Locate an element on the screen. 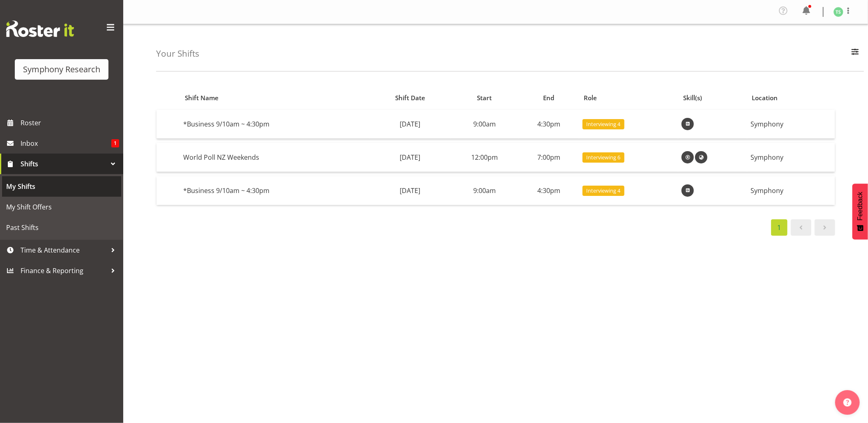  div: Shift Date is located at coordinates (410, 98).